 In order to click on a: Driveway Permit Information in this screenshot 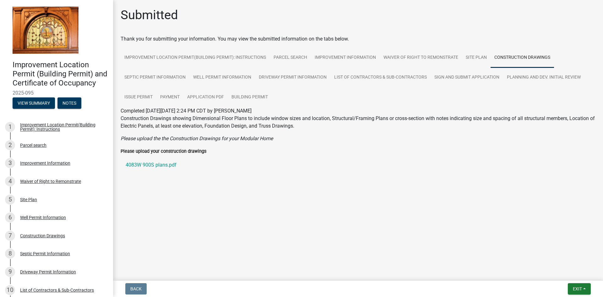, I will do `click(293, 78)`.